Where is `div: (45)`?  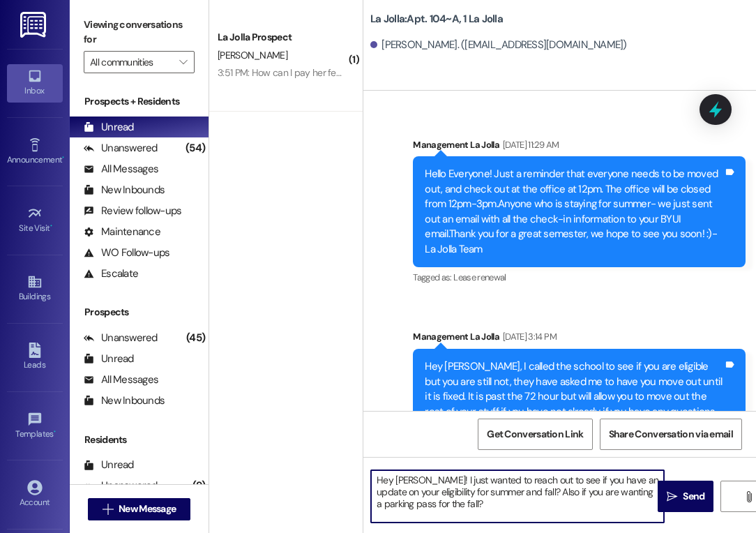
div: (45) is located at coordinates (195, 338).